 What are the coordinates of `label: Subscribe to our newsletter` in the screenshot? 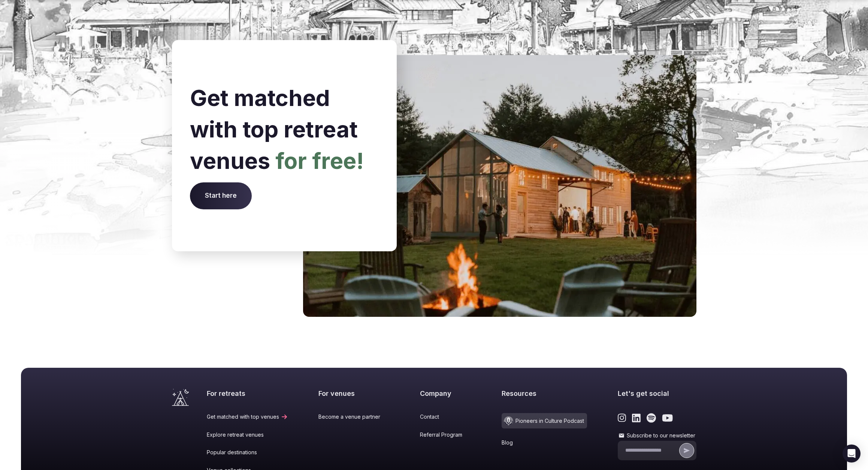 It's located at (657, 436).